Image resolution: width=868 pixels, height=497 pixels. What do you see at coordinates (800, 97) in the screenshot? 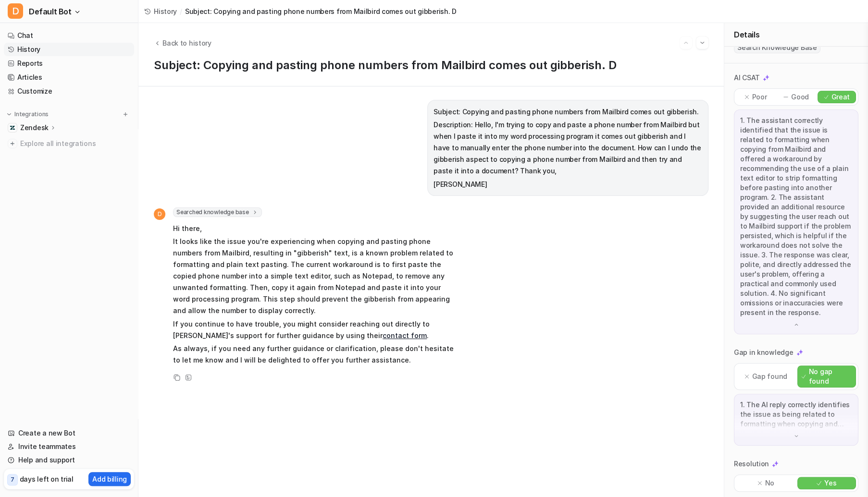
I see `p: Good` at bounding box center [800, 97].